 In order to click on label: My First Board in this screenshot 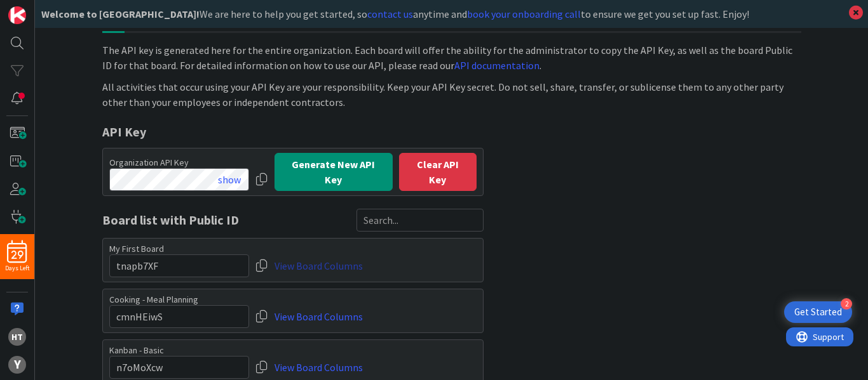, I will do `click(179, 249)`.